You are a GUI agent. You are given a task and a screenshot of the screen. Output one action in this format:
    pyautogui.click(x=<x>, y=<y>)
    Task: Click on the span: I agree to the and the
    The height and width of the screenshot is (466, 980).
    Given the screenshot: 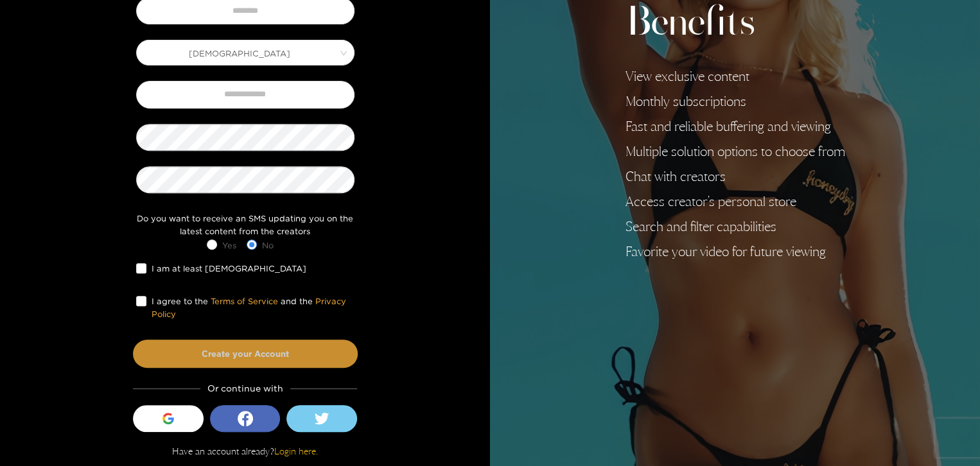 What is the action you would take?
    pyautogui.click(x=251, y=308)
    